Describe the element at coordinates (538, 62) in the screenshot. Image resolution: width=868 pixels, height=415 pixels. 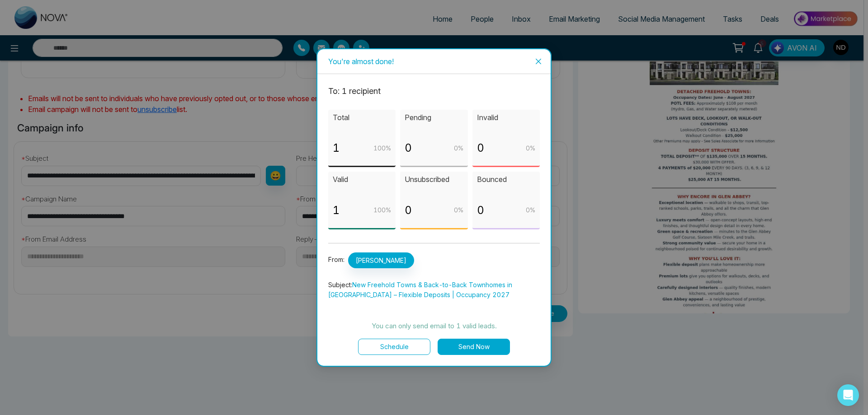
I see `button: Close` at that location.